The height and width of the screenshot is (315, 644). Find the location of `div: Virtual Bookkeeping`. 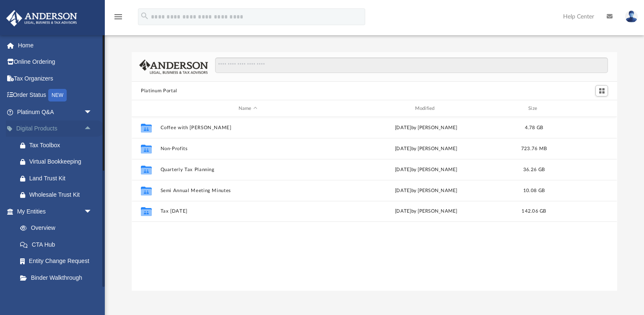

div: Virtual Bookkeeping is located at coordinates (61, 161).